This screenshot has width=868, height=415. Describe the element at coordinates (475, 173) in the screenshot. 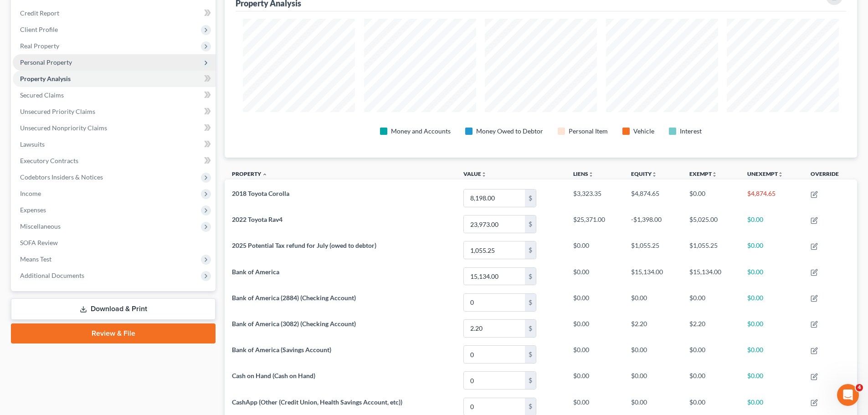

I see `a: Valueunfold_more` at that location.